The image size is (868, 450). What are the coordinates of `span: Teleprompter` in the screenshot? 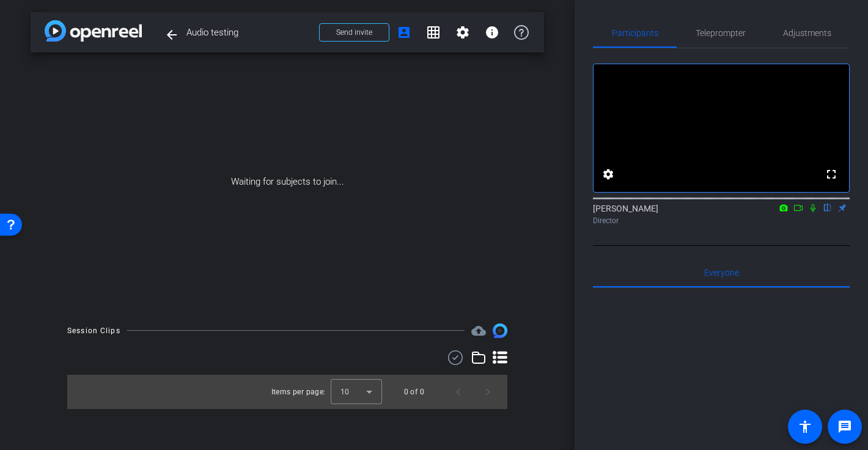 It's located at (721, 33).